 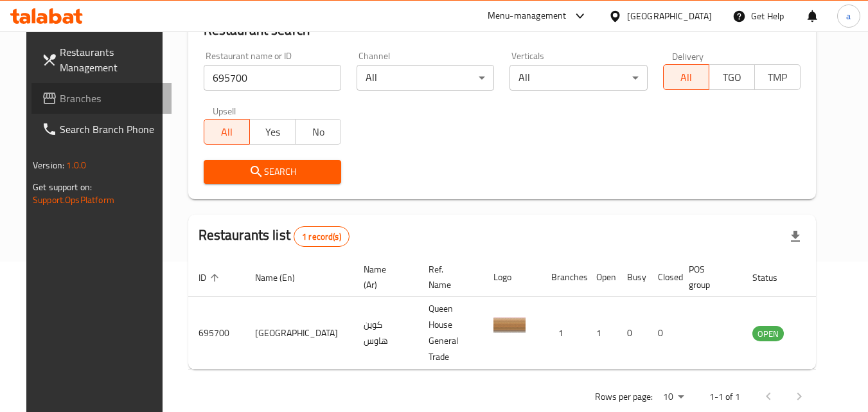 What do you see at coordinates (73, 200) in the screenshot?
I see `a: Support.OpsPlatform` at bounding box center [73, 200].